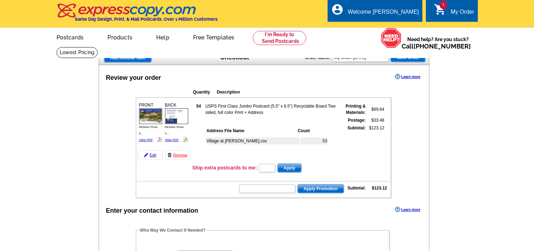  I want to click on span: Call, so click(436, 46).